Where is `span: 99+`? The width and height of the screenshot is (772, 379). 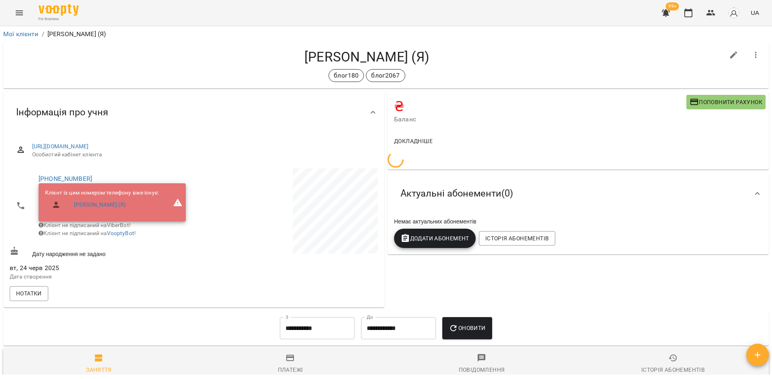
span: 99+ is located at coordinates (672, 6).